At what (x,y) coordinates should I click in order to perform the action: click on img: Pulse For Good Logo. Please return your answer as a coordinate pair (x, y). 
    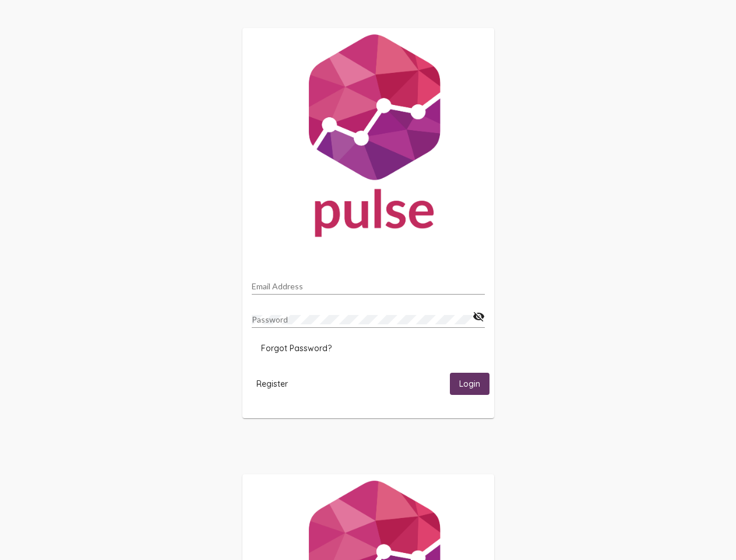
    Looking at the image, I should click on (368, 138).